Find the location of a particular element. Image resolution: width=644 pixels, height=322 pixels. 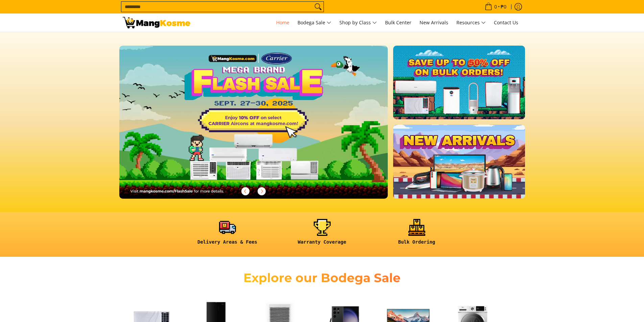

span: Home is located at coordinates (283, 22).